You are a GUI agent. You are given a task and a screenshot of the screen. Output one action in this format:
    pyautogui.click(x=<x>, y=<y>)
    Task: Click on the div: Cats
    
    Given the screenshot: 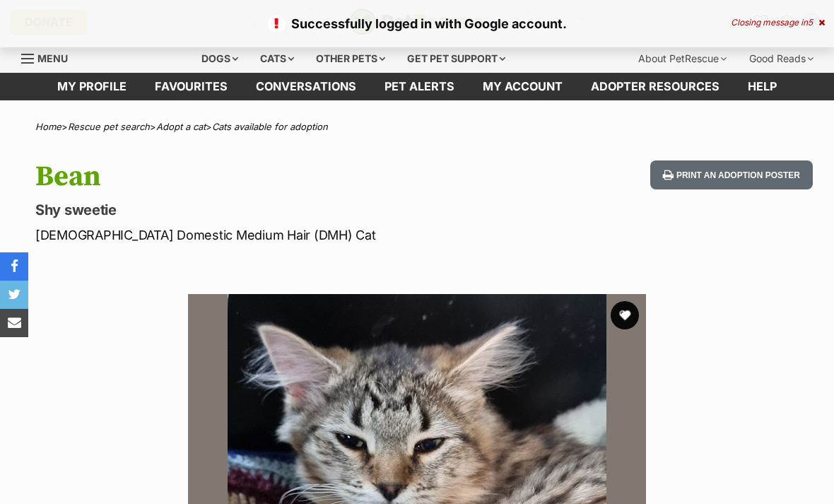 What is the action you would take?
    pyautogui.click(x=277, y=59)
    